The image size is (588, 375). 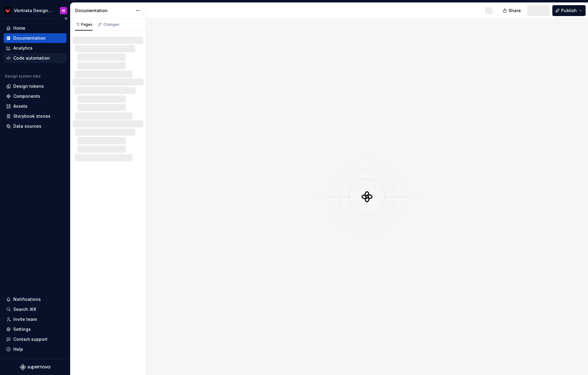 What do you see at coordinates (29, 86) in the screenshot?
I see `div: Design tokens` at bounding box center [29, 86].